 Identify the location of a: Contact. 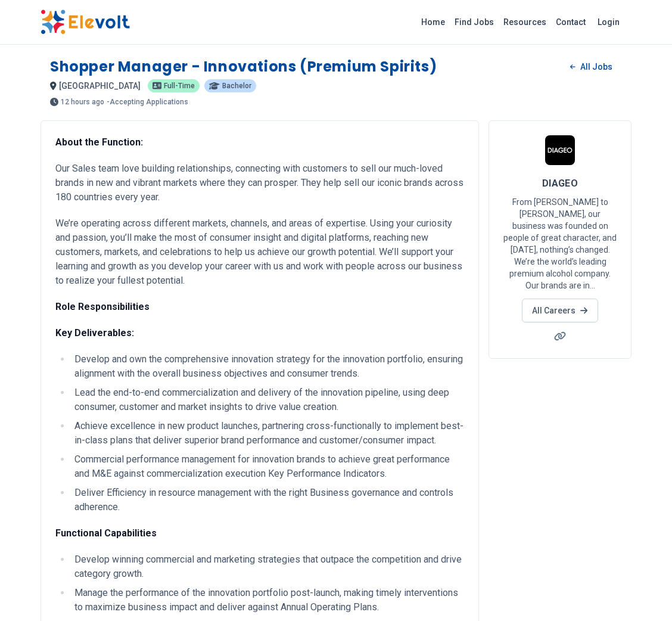
(571, 22).